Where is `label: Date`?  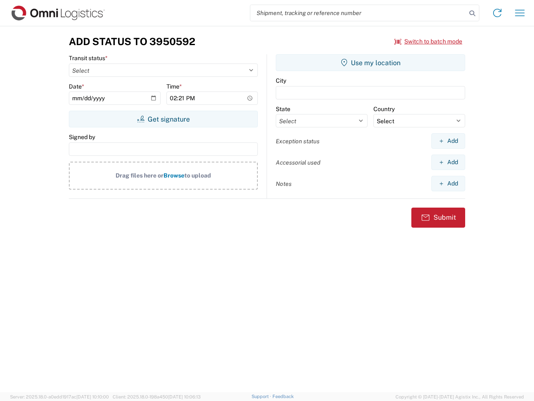
label: Date is located at coordinates (76, 86).